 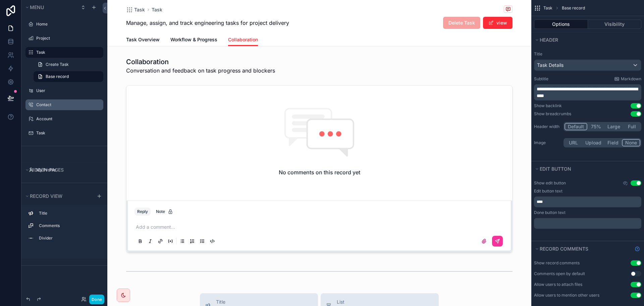 What do you see at coordinates (593, 143) in the screenshot?
I see `button: Upload` at bounding box center [593, 143].